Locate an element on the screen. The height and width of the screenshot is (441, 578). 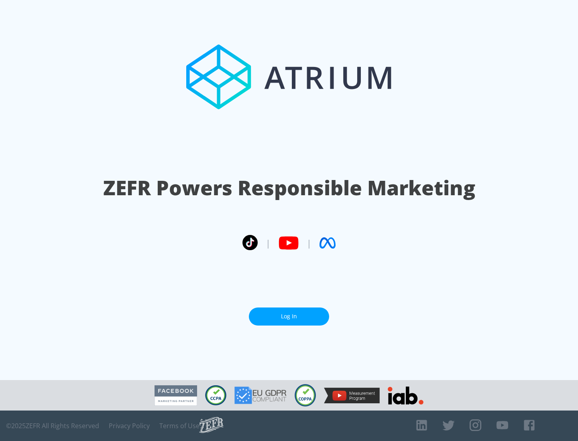
h1: ZEFR Powers Responsible Marketing is located at coordinates (289, 188).